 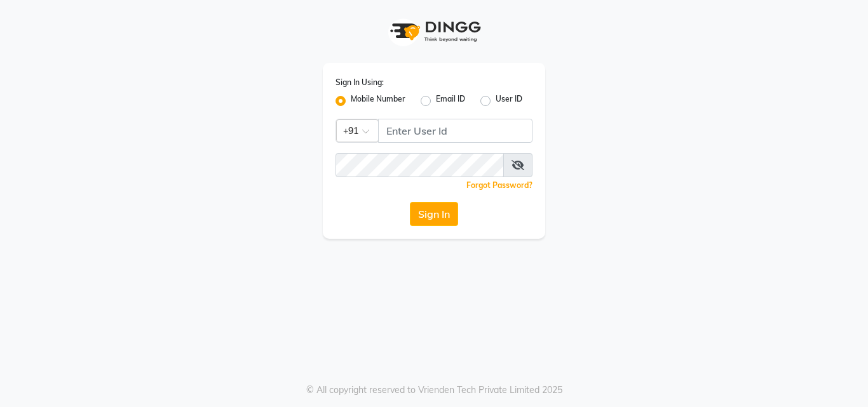 I want to click on button: Sign In, so click(x=434, y=214).